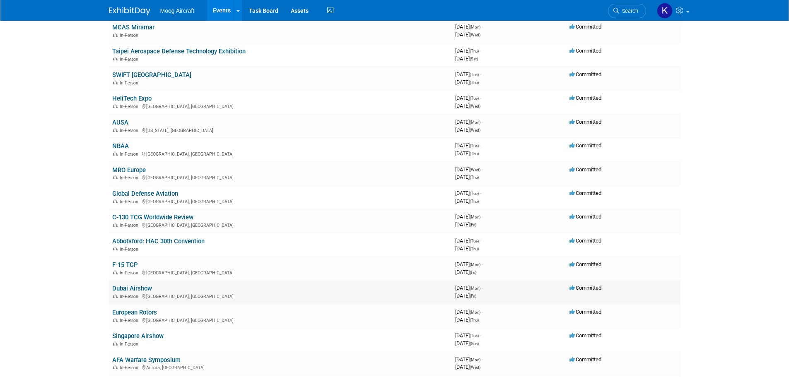  Describe the element at coordinates (474, 59) in the screenshot. I see `span: (Sat)` at that location.